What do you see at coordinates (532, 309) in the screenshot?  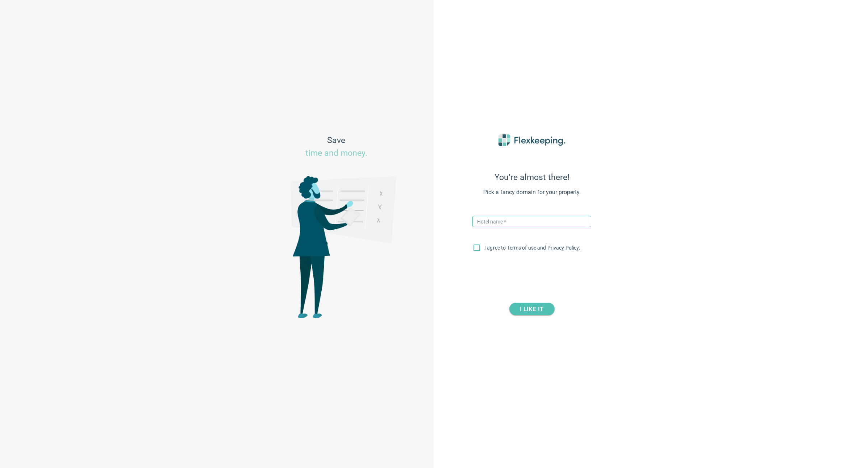 I see `button: I LIKE IT` at bounding box center [532, 309].